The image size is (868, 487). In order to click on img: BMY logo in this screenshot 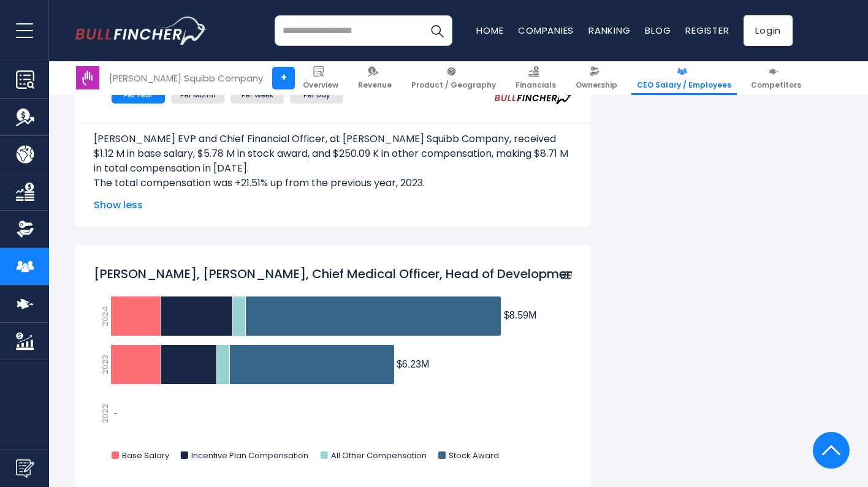, I will do `click(88, 78)`.